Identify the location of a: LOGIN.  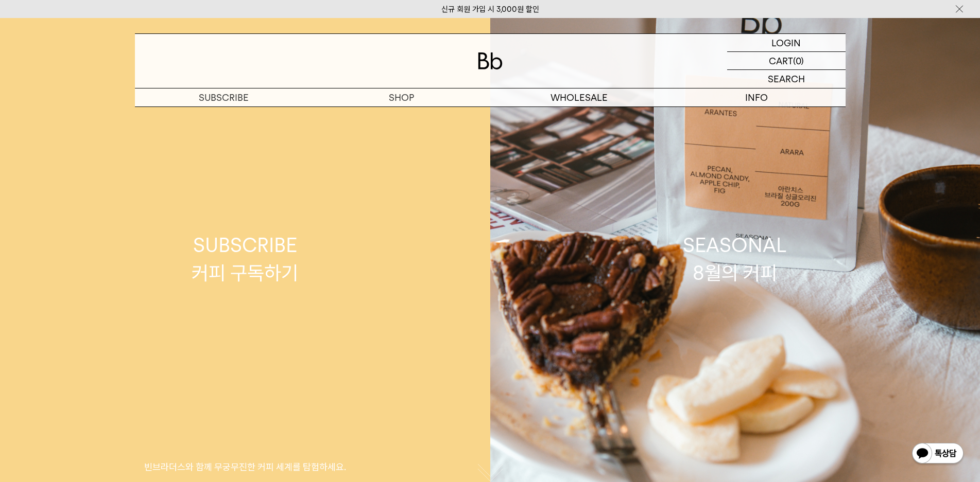
(786, 43).